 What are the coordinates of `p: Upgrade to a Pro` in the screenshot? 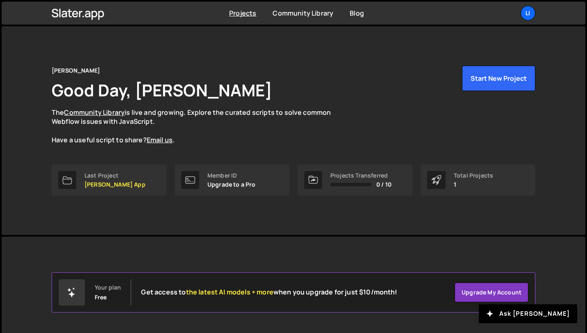 It's located at (232, 184).